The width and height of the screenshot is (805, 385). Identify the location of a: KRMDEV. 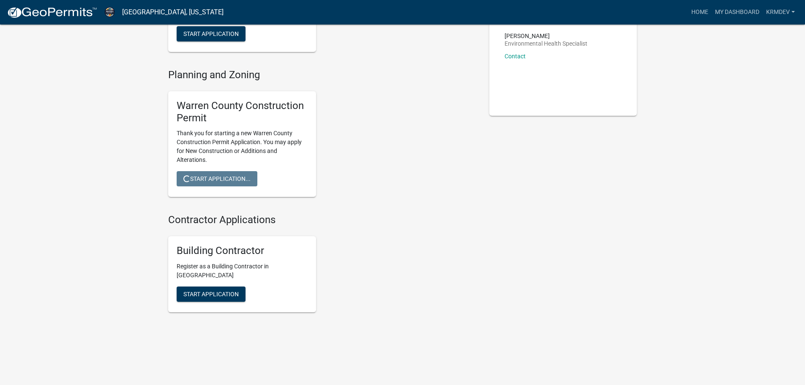
(780, 12).